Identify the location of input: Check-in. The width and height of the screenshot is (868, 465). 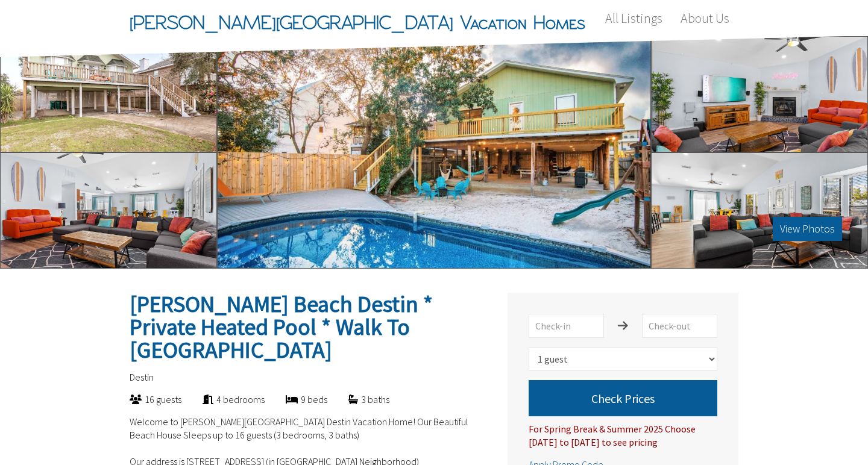
(566, 326).